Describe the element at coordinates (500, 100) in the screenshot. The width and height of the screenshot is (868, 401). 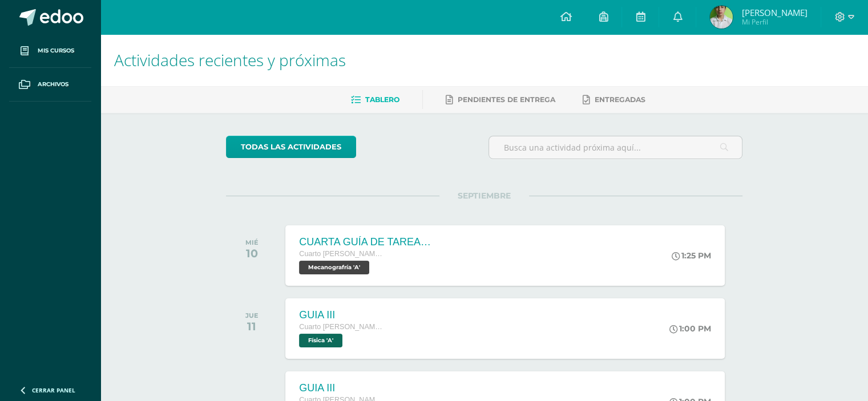
I see `a: Pendientes de entrega` at that location.